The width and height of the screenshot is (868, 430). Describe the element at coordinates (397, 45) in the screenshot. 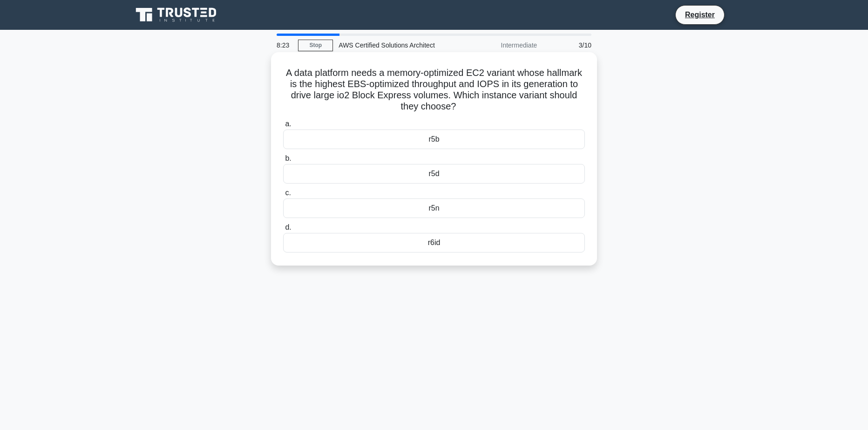

I see `div: AWS Certified Solutions Architect` at that location.